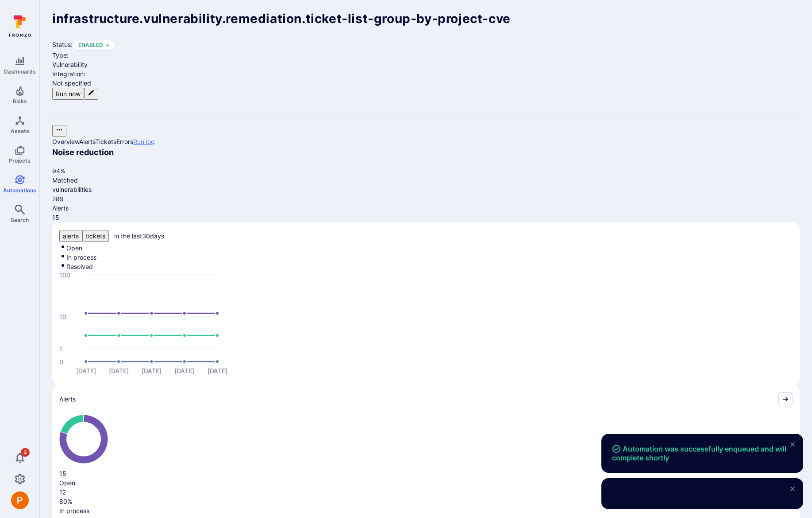 The width and height of the screenshot is (812, 518). Describe the element at coordinates (58, 171) in the screenshot. I see `span: 94 %` at that location.